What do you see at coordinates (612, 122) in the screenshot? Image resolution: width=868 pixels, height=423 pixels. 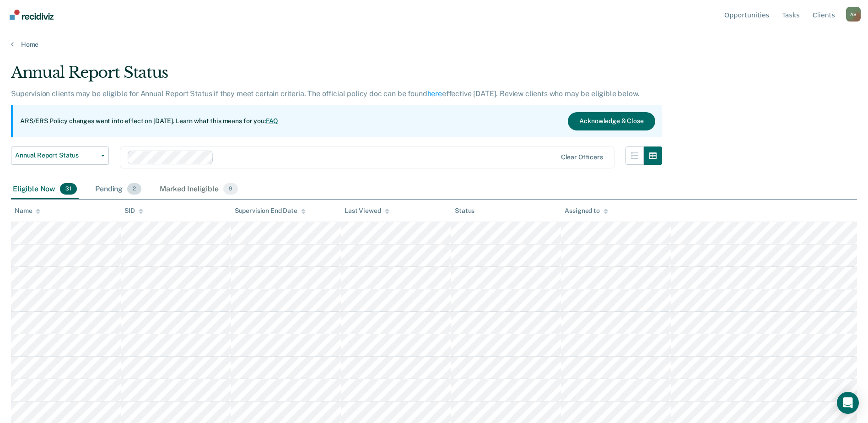 I see `button: Acknowledge & Close` at bounding box center [612, 122].